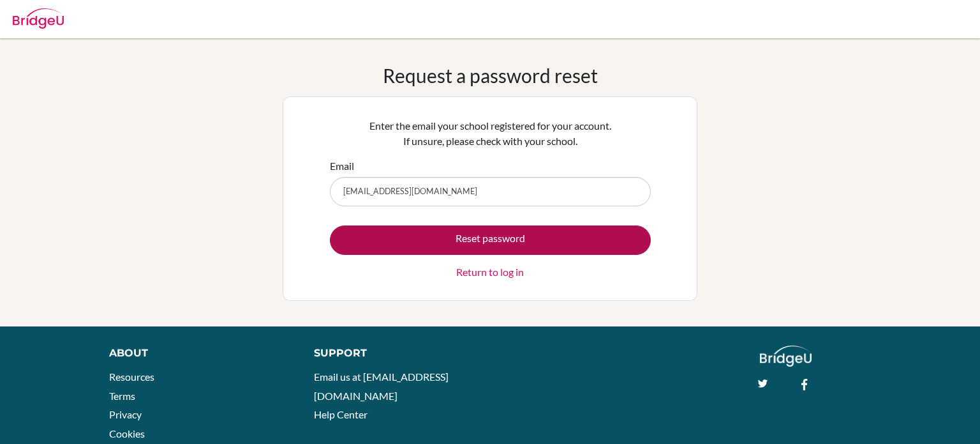  Describe the element at coordinates (125, 413) in the screenshot. I see `a: Privacy` at that location.